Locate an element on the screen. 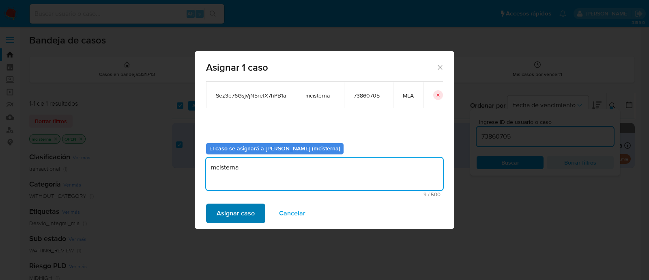 This screenshot has width=649, height=280. button: Cerrar ventana is located at coordinates (440, 67).